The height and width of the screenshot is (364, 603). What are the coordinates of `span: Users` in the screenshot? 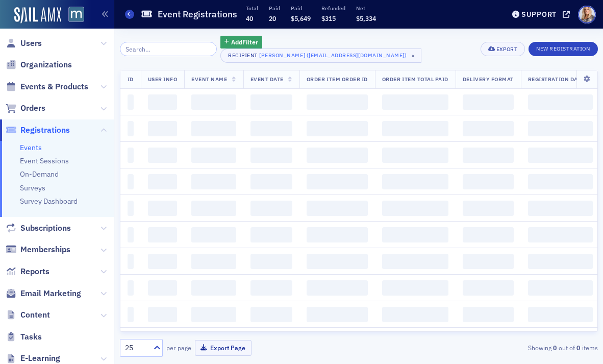 It's located at (31, 43).